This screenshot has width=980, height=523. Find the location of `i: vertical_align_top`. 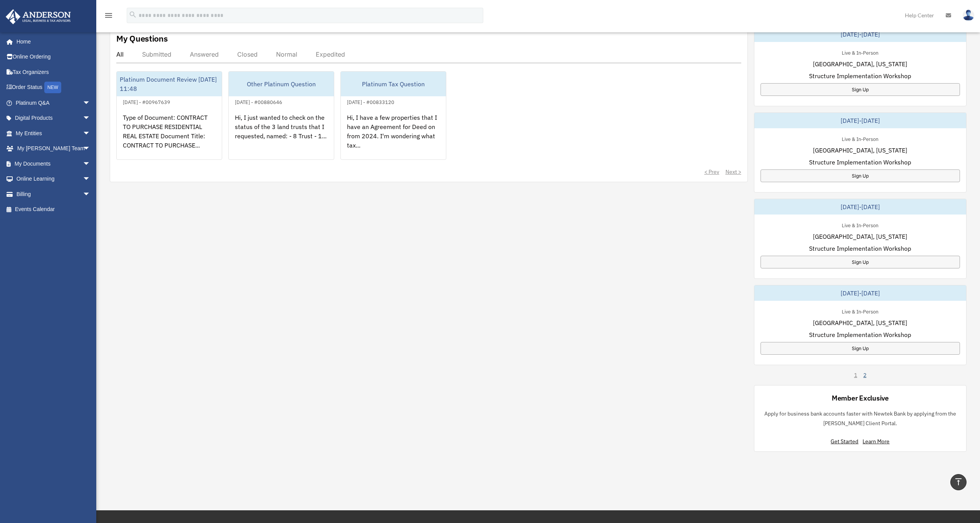

i: vertical_align_top is located at coordinates (958, 482).